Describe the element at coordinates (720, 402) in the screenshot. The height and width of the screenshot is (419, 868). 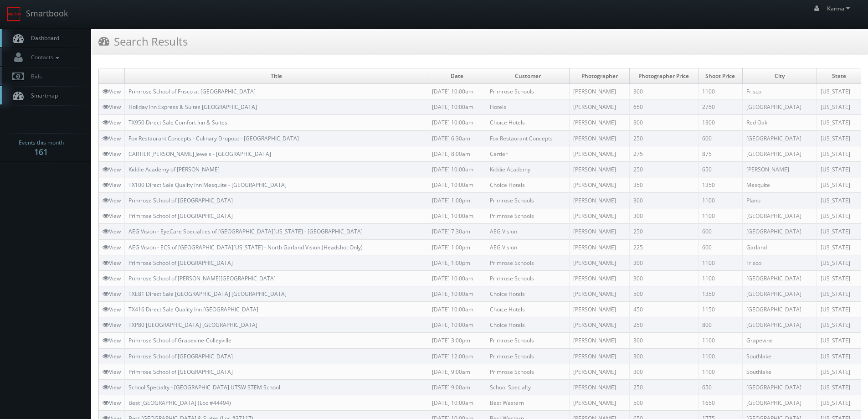
I see `td: 1650` at that location.